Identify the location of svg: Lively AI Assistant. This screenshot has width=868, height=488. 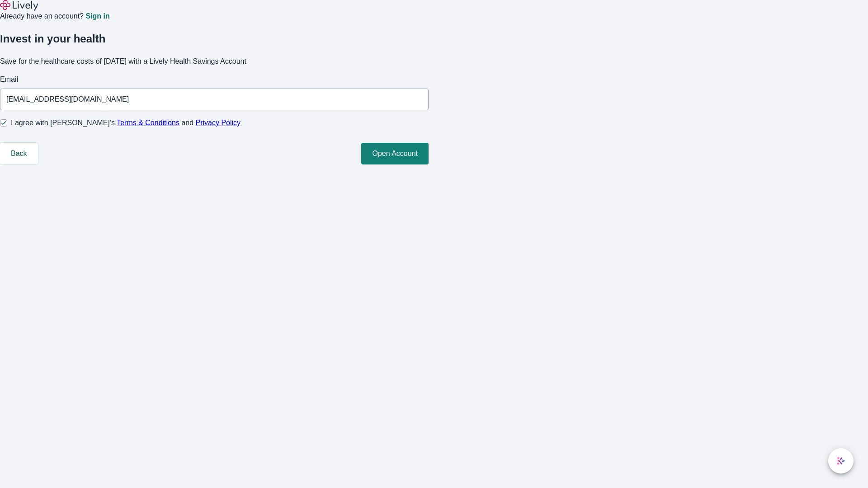
(841, 461).